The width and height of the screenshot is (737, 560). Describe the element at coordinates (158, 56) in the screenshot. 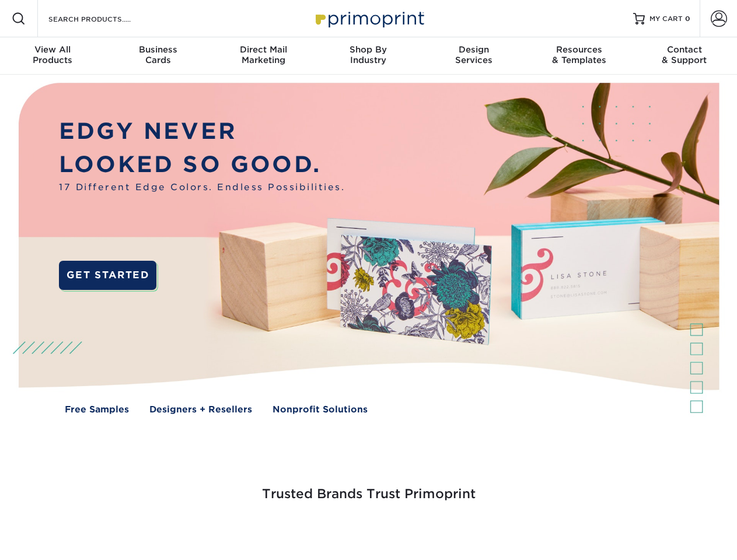

I see `a: BusinessCards` at that location.